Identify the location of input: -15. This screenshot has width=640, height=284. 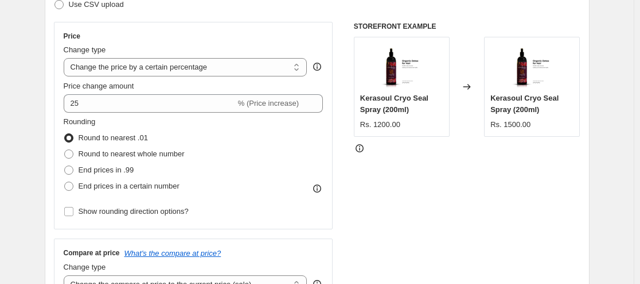
(150, 103).